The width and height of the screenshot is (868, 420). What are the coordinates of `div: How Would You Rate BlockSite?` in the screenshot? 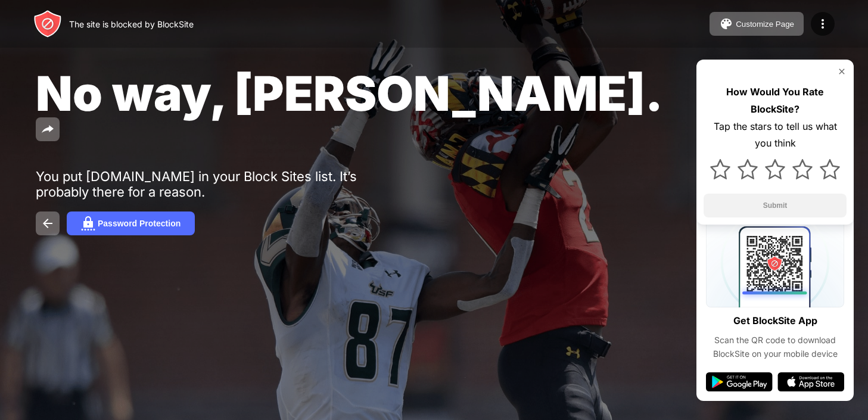 It's located at (775, 101).